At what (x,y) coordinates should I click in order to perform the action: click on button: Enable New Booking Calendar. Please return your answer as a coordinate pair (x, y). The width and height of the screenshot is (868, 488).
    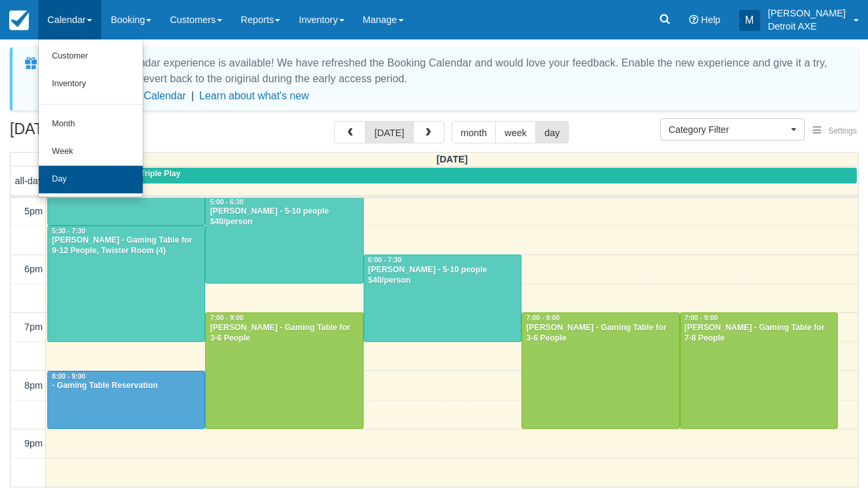
    Looking at the image, I should click on (115, 96).